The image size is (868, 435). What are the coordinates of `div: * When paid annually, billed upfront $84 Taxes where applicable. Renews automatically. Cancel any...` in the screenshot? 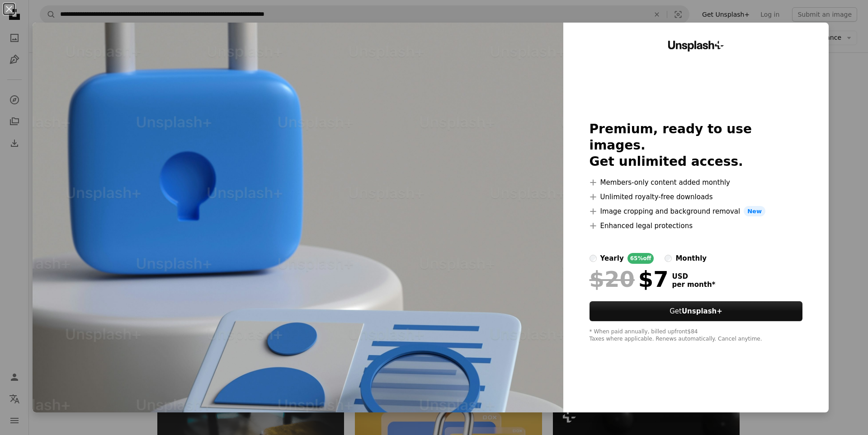 It's located at (696, 335).